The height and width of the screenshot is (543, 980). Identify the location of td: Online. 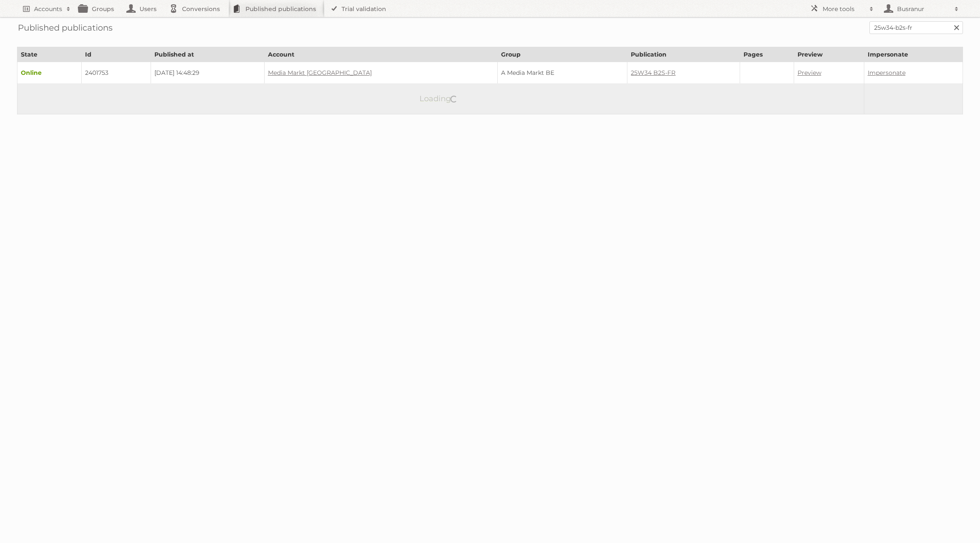
(50, 73).